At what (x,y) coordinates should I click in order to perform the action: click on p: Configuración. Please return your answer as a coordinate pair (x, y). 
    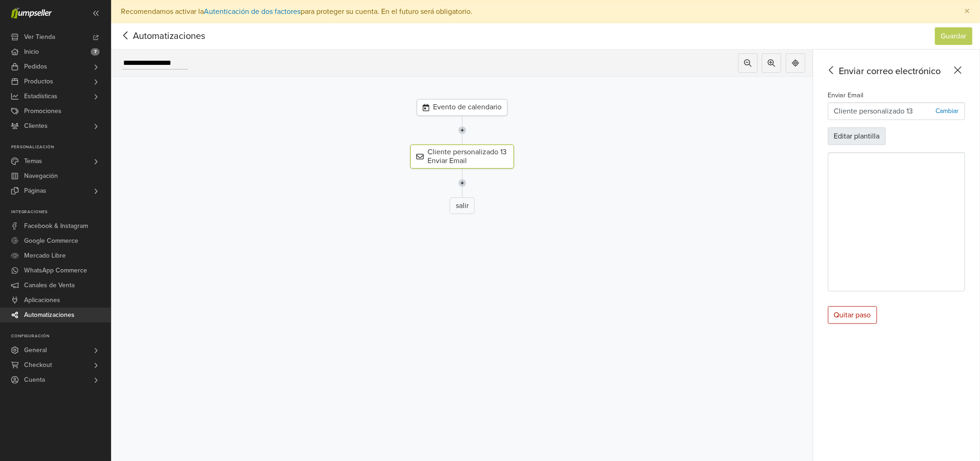
    Looking at the image, I should click on (61, 336).